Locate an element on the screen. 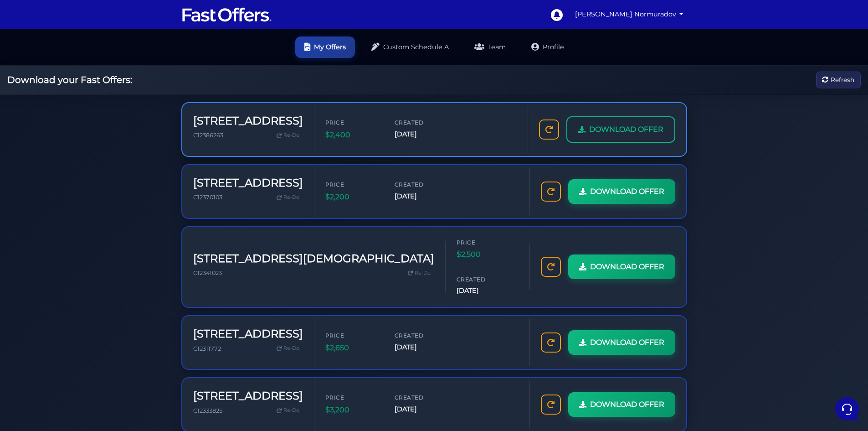 The height and width of the screenshot is (431, 868). span: Your Conversations is located at coordinates (44, 55).